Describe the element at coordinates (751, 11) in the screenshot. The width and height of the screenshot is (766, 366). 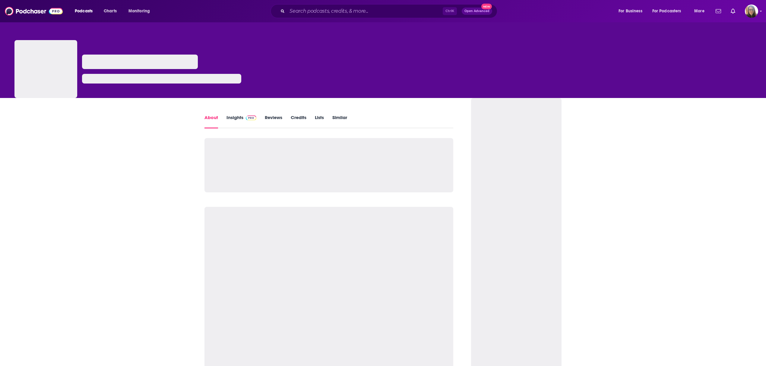
I see `button: Show profile menu` at that location.